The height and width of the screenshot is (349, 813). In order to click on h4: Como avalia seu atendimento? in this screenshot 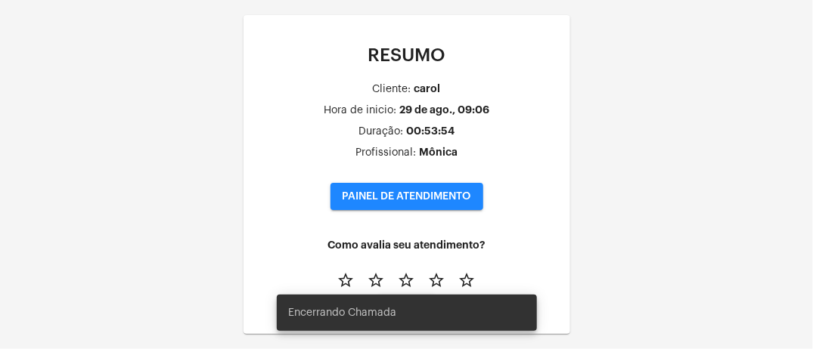, I will do `click(407, 245)`.